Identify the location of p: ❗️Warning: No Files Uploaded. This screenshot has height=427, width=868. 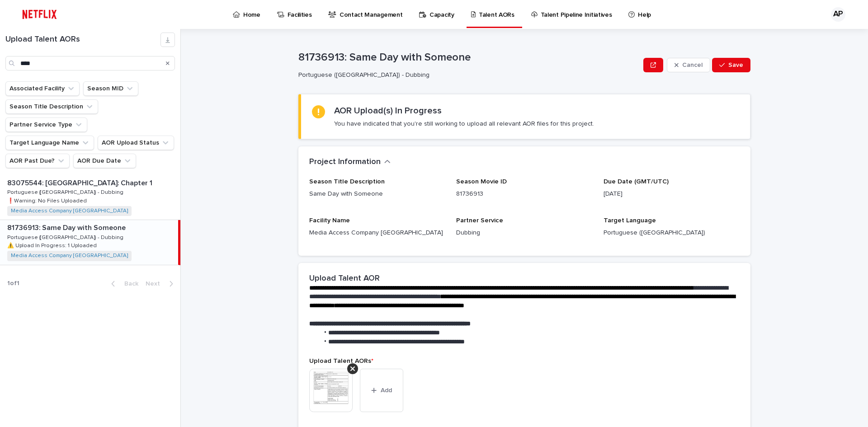
(48, 200).